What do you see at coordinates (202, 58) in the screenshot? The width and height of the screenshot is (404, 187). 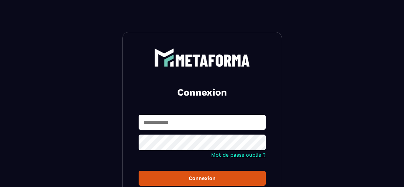 I see `a: logo` at bounding box center [202, 58].